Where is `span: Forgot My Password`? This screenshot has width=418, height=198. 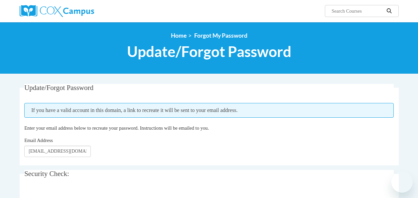
span: Forgot My Password is located at coordinates (221, 35).